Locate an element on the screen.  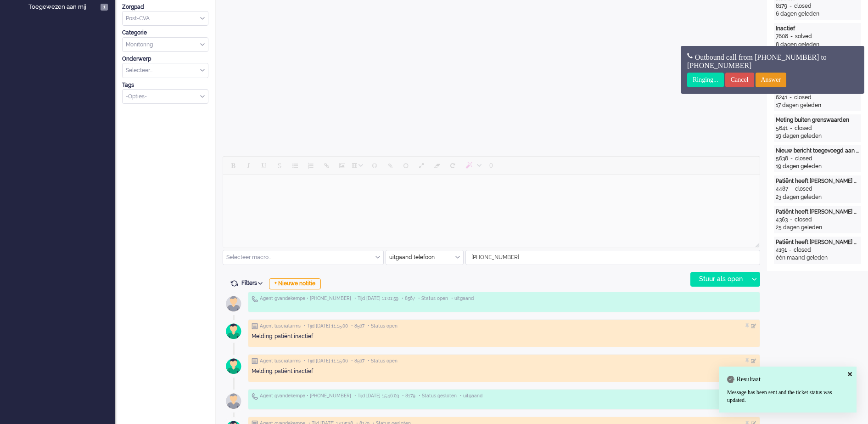
h4: Resultaat is located at coordinates (788, 379).